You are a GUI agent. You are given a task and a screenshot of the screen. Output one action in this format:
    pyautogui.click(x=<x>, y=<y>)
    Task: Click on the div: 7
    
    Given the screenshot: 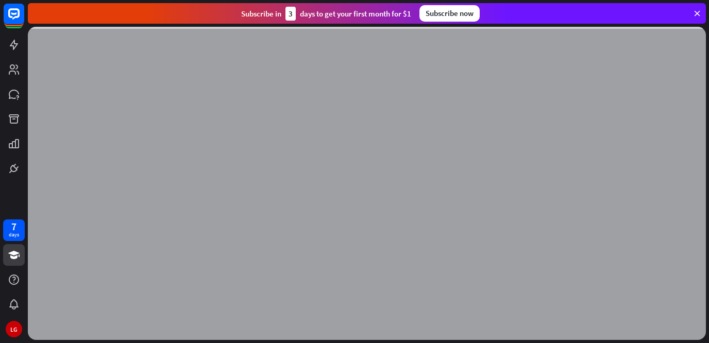 What is the action you would take?
    pyautogui.click(x=14, y=227)
    